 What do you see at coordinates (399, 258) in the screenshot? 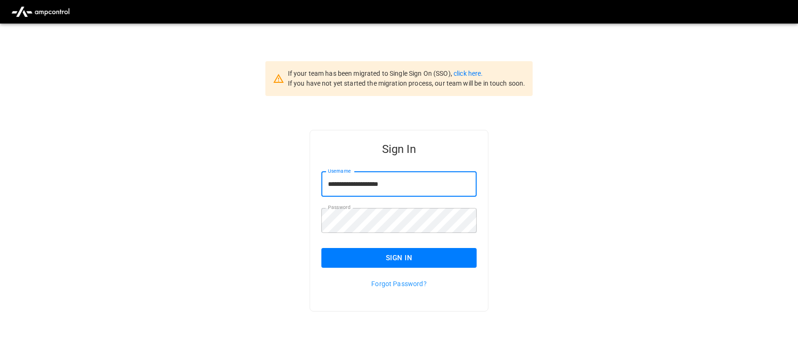
I see `button: Sign In` at bounding box center [399, 258].